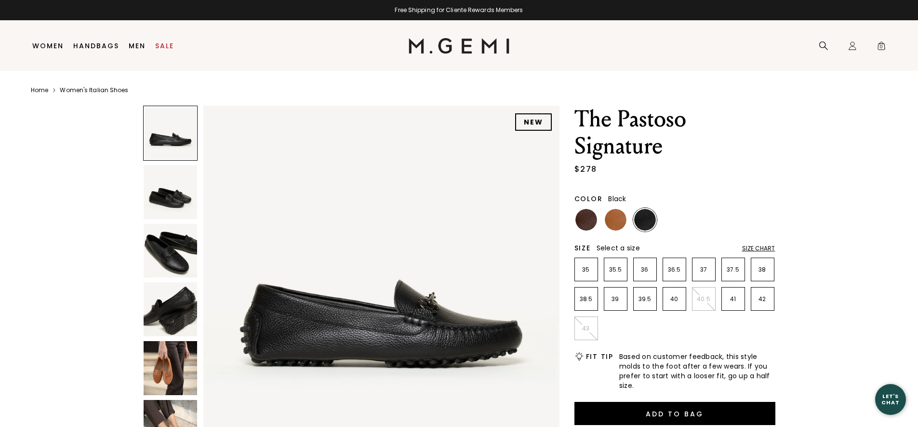  Describe the element at coordinates (704, 269) in the screenshot. I see `p: 37` at that location.